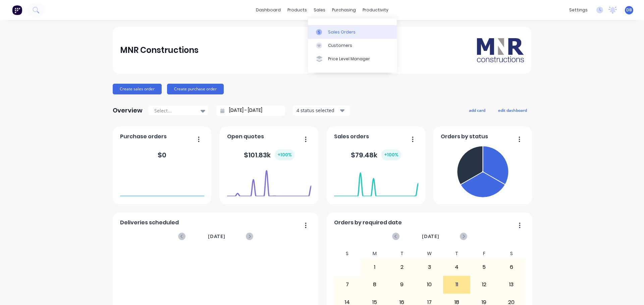 This screenshot has width=644, height=305. What do you see at coordinates (269, 155) in the screenshot?
I see `div: $ 101.83k` at bounding box center [269, 155].